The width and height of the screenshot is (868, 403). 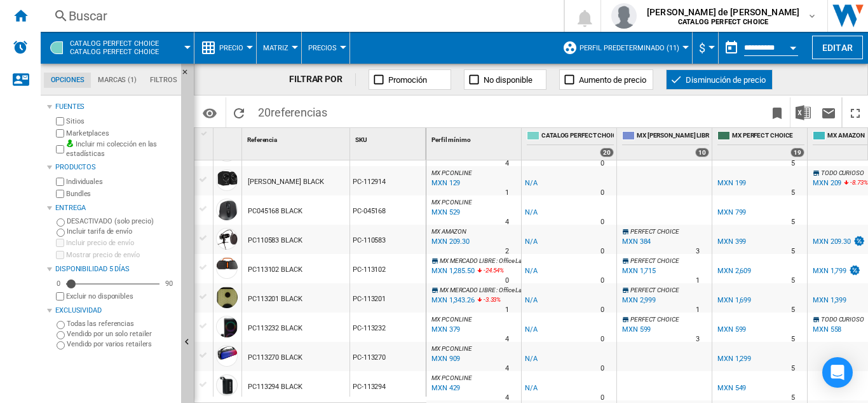 I want to click on div: Última actualización : martes, 26 de agosto de 2025 12:25, so click(x=452, y=300).